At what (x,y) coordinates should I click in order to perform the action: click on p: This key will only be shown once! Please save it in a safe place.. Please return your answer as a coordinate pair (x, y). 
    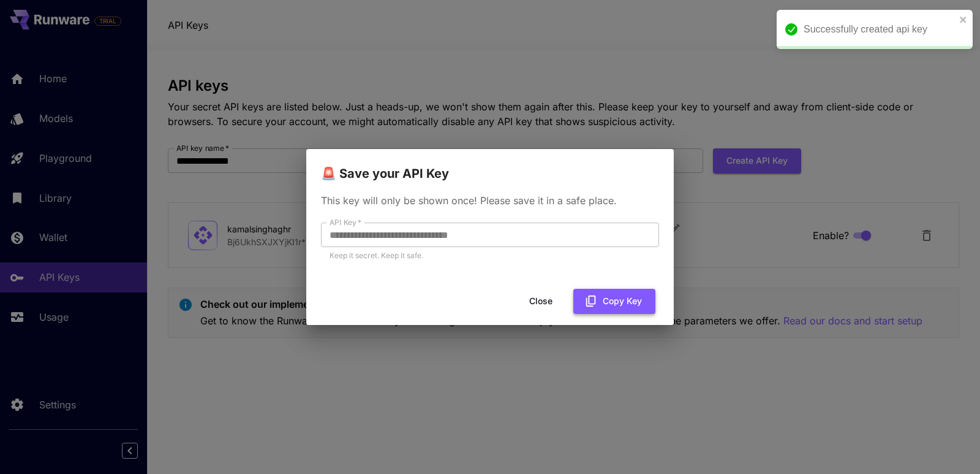
    Looking at the image, I should click on (490, 200).